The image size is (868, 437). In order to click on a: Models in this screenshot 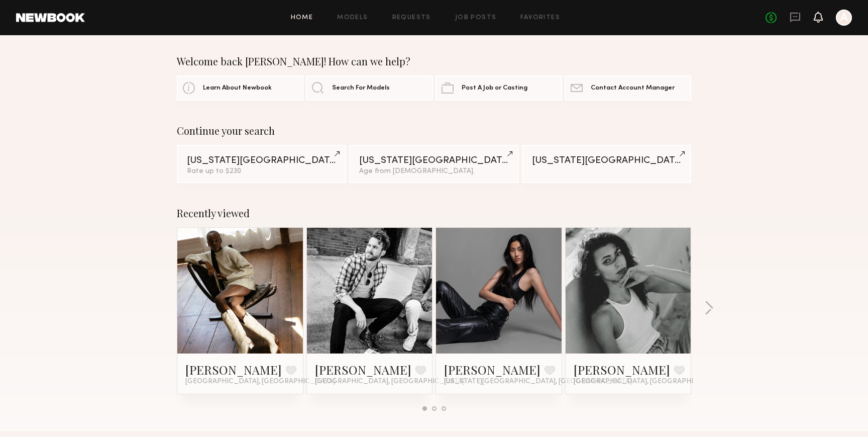, I will do `click(352, 18)`.